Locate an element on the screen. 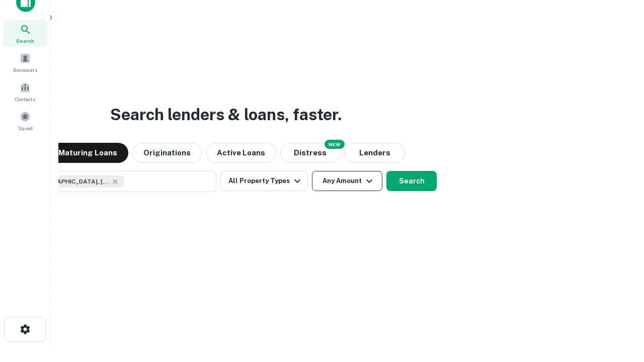 This screenshot has height=362, width=644. div: Borrowers is located at coordinates (25, 62).